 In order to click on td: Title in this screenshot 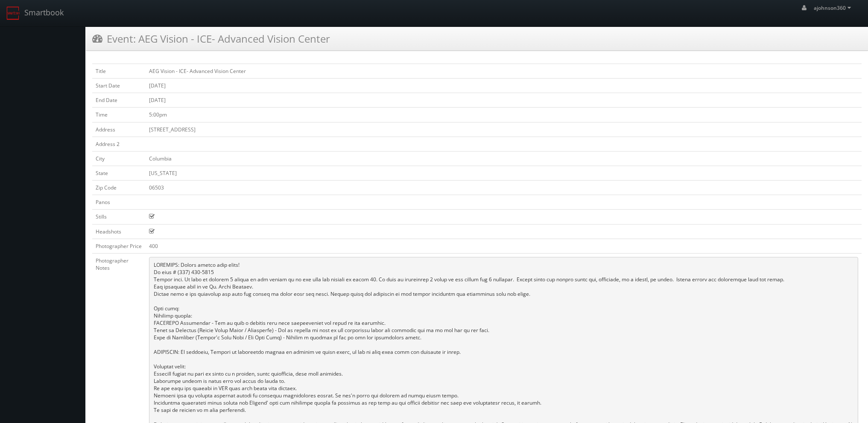, I will do `click(119, 72)`.